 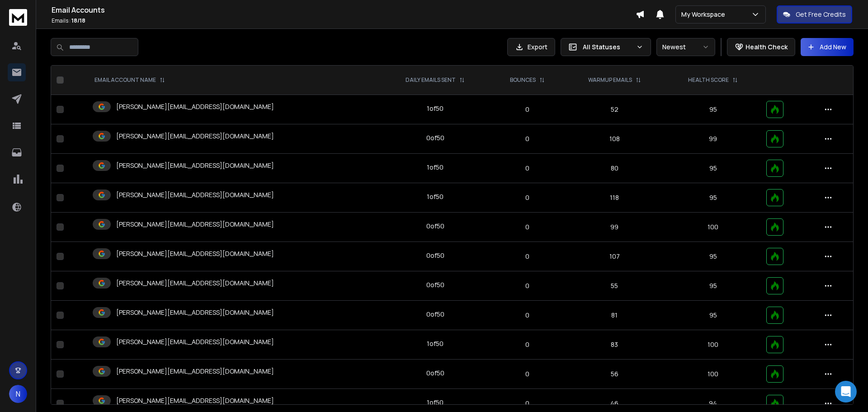 What do you see at coordinates (845, 392) in the screenshot?
I see `div: Open Intercom Messenger` at bounding box center [845, 392].